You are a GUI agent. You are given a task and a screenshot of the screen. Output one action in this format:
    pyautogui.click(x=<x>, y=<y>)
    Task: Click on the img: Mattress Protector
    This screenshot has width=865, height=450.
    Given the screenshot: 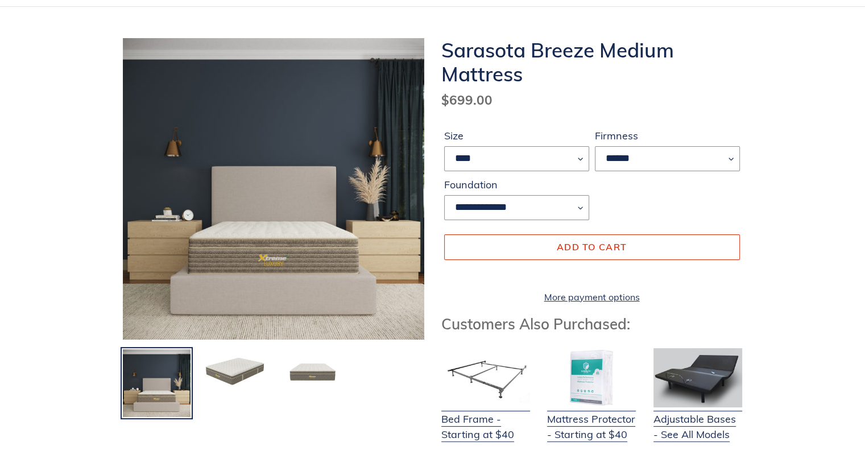 What is the action you would take?
    pyautogui.click(x=591, y=378)
    